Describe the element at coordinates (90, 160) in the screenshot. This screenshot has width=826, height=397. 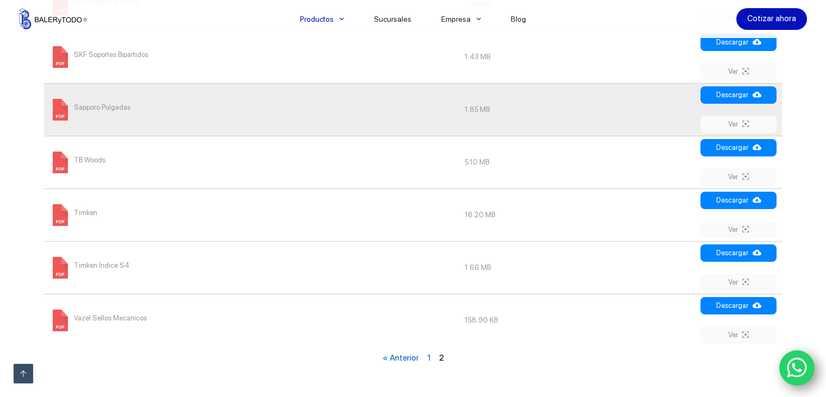
I see `span: TB Woods` at that location.